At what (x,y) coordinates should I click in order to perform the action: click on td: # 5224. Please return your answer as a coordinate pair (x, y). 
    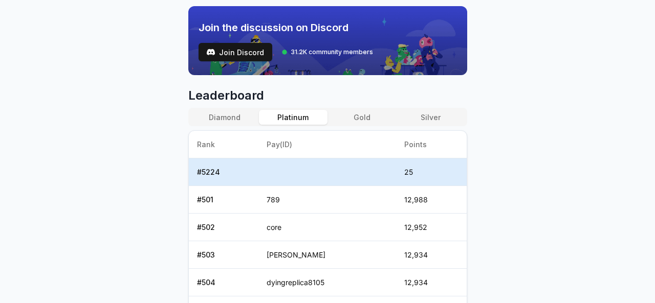
    Looking at the image, I should click on (224, 172).